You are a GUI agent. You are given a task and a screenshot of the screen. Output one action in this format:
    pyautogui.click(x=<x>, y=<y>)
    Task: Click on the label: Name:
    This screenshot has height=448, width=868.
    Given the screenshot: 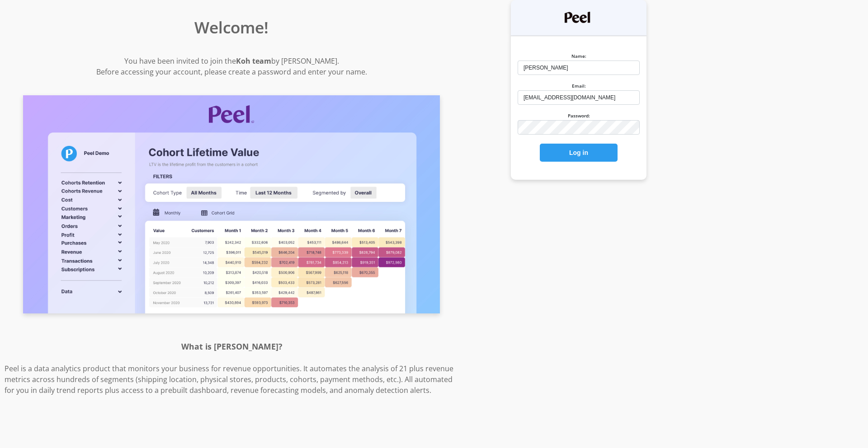 What is the action you would take?
    pyautogui.click(x=579, y=56)
    